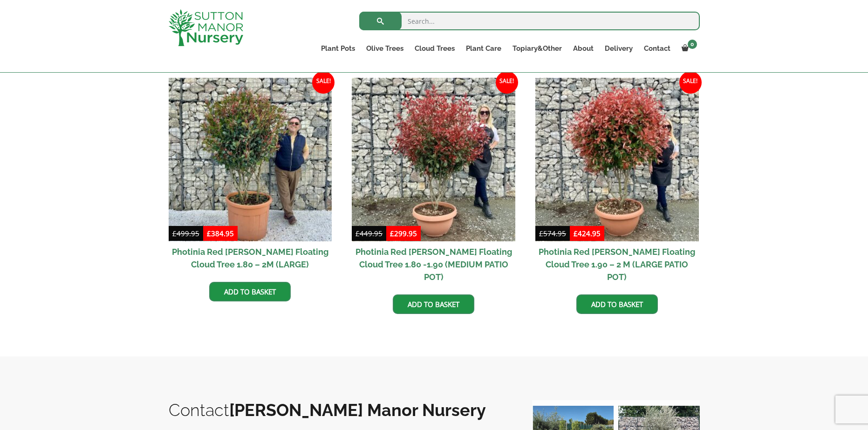 The image size is (868, 430). Describe the element at coordinates (484, 48) in the screenshot. I see `a: Plant Care` at that location.